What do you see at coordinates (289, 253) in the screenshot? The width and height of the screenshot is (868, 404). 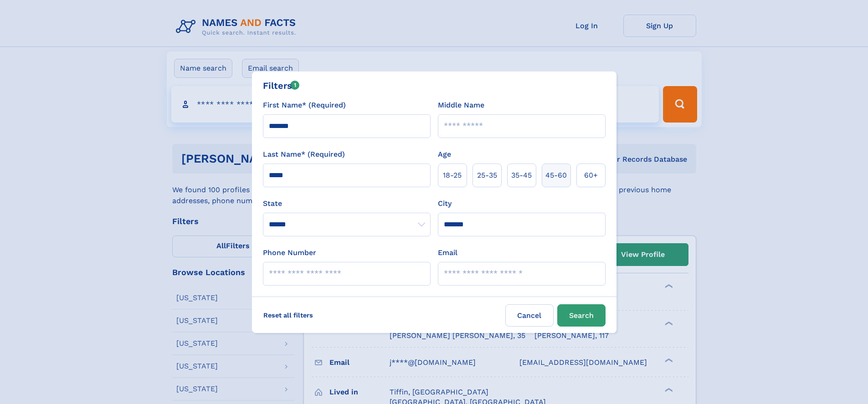 I see `label: Phone Number` at bounding box center [289, 253].